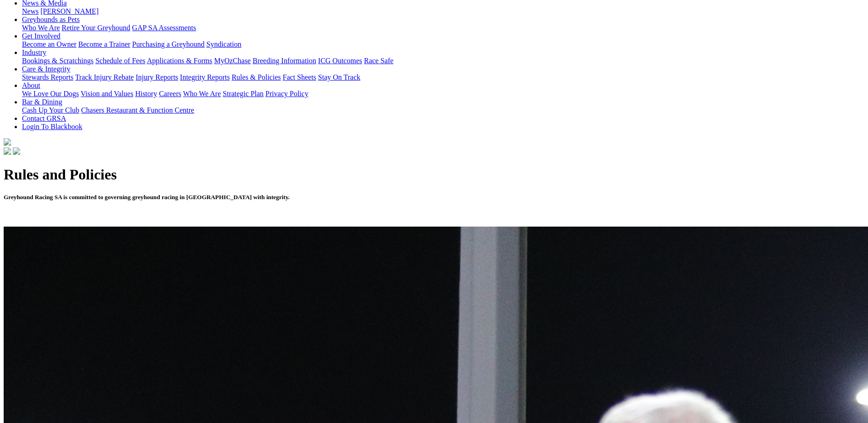 The image size is (868, 423). I want to click on a: Rules & Policies, so click(257, 77).